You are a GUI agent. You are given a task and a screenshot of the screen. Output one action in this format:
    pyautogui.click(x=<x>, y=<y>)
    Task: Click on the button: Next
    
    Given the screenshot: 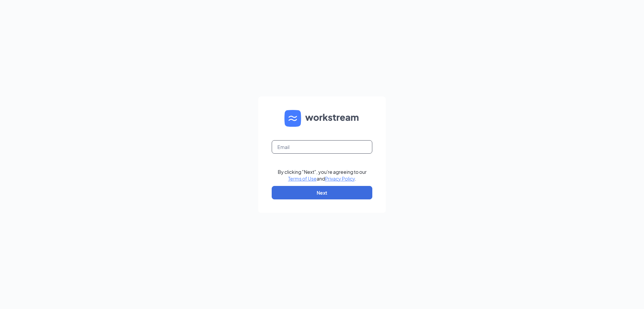 What is the action you would take?
    pyautogui.click(x=322, y=193)
    